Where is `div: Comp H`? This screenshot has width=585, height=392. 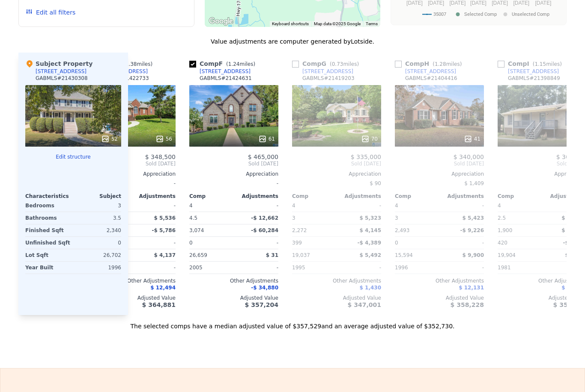 div: Comp H is located at coordinates (430, 64).